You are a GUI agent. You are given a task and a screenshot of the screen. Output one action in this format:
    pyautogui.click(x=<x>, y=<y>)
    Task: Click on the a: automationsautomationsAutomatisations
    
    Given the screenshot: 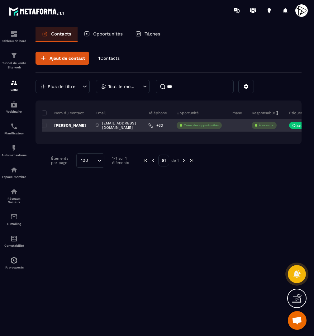 What is the action you would take?
    pyautogui.click(x=14, y=151)
    